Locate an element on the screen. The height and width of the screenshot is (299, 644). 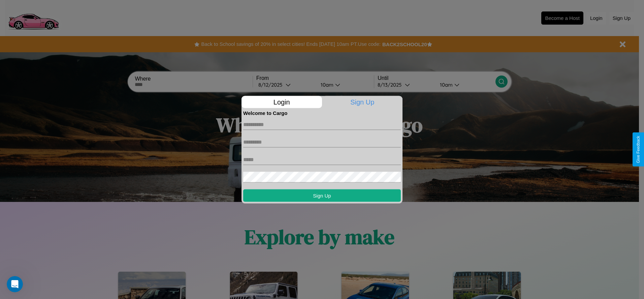
p: Sign Up is located at coordinates (362, 102).